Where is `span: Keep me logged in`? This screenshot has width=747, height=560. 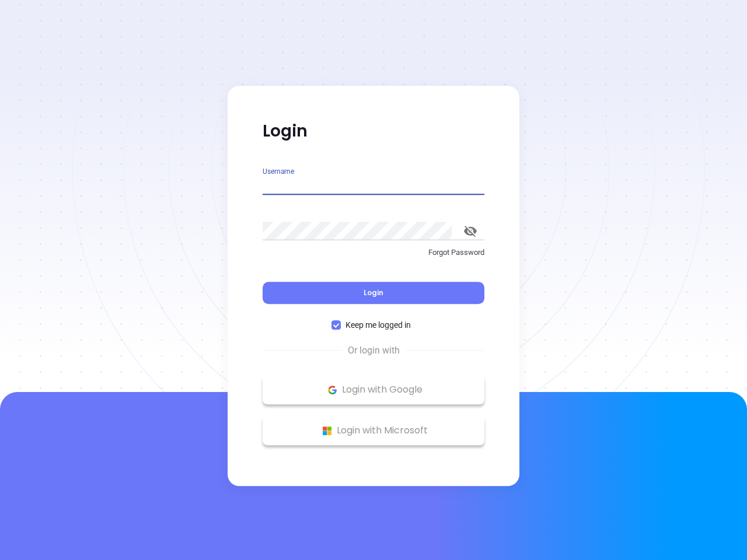
span: Keep me logged in is located at coordinates (378, 325).